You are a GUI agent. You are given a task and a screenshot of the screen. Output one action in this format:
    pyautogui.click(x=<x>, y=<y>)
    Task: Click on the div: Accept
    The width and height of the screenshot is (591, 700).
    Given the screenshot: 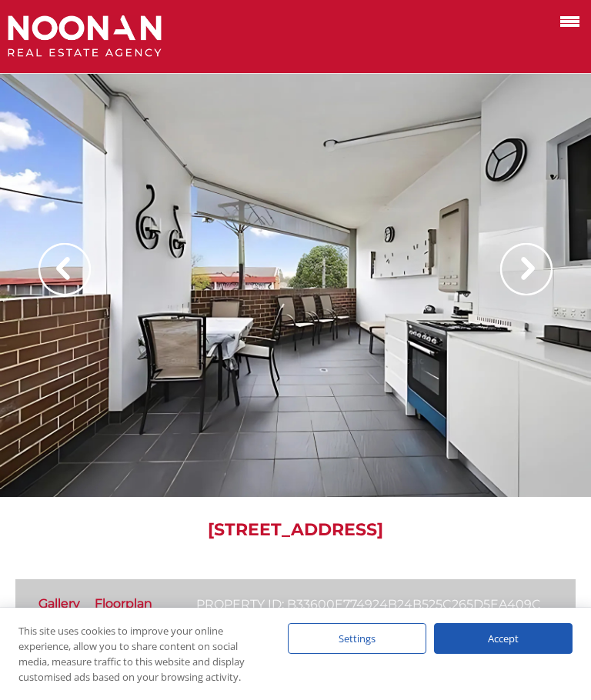 What is the action you would take?
    pyautogui.click(x=503, y=639)
    